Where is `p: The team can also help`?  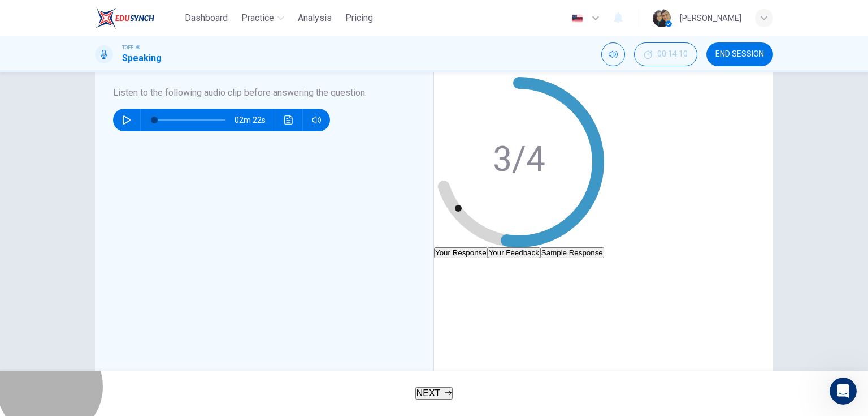
p: The team can also help is located at coordinates (98, 20).